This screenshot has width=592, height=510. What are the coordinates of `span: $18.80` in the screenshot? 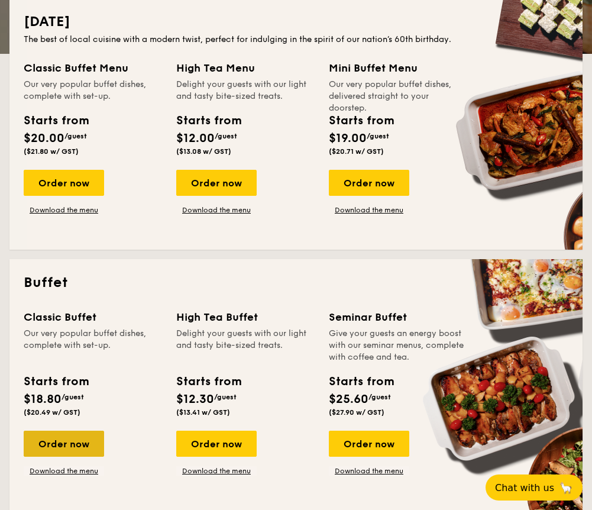 It's located at (43, 399).